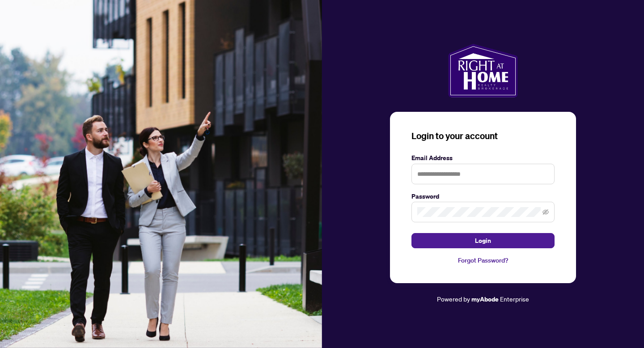 This screenshot has height=348, width=644. I want to click on label: Password, so click(483, 196).